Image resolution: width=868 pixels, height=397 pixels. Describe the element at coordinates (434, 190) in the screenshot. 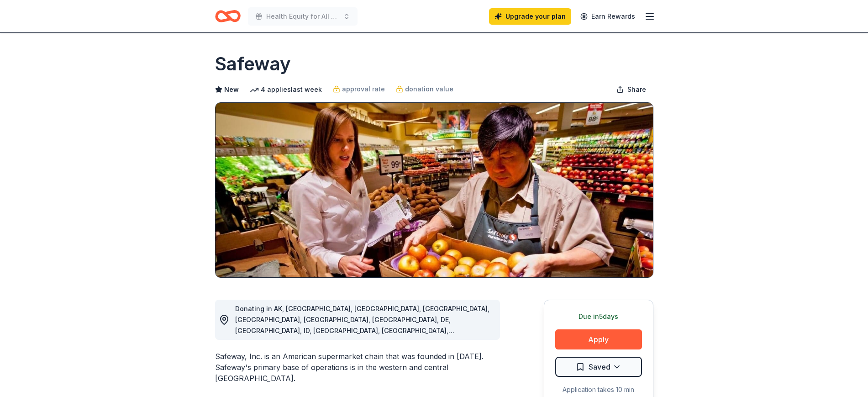

I see `img: Image for Safeway` at that location.